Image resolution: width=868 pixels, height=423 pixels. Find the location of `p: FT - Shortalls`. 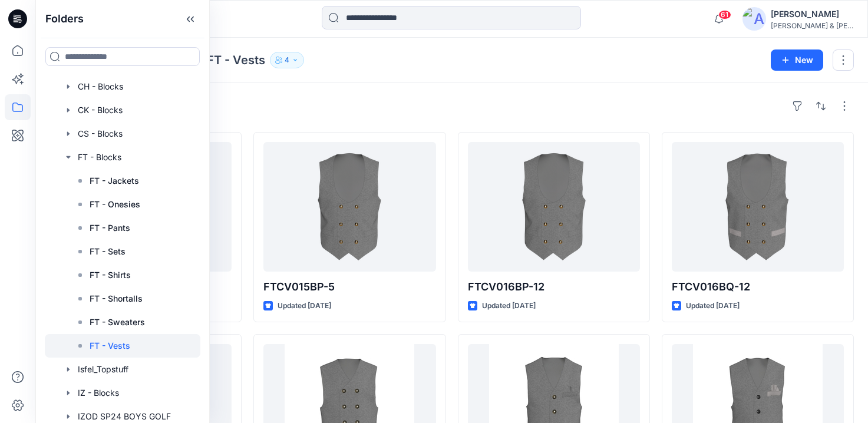

p: FT - Shortalls is located at coordinates (116, 298).